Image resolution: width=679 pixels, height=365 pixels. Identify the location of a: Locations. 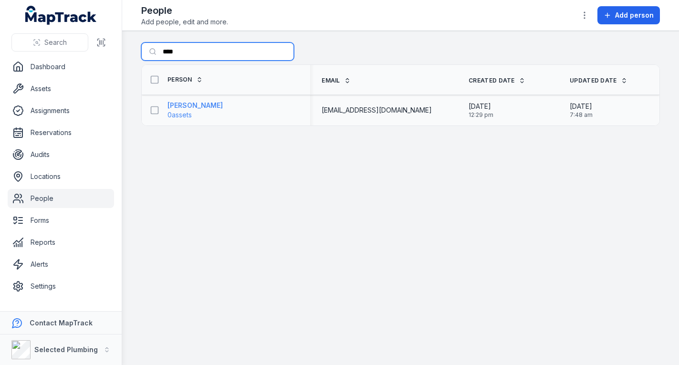
(61, 177).